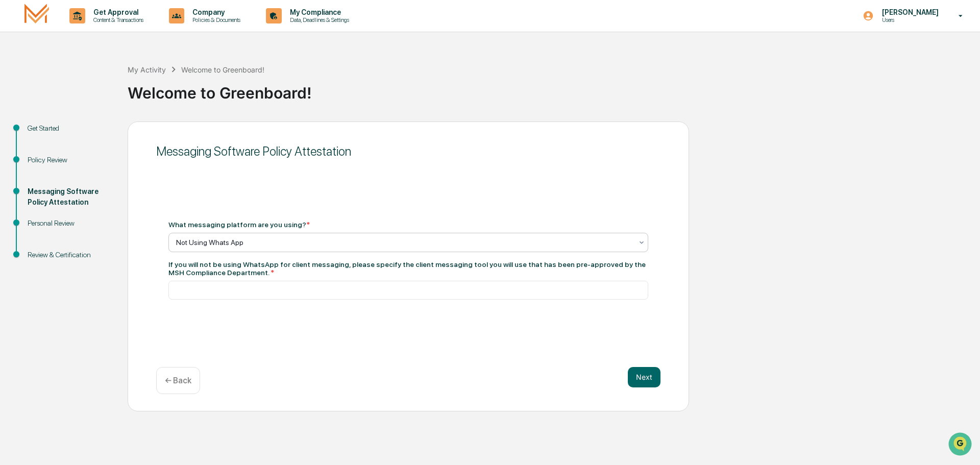 The width and height of the screenshot is (980, 465). I want to click on div: Start new chat, so click(101, 83).